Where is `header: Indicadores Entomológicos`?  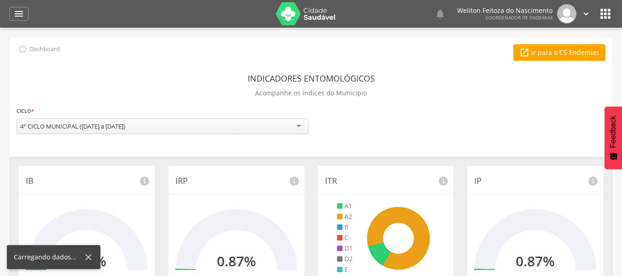
header: Indicadores Entomológicos is located at coordinates (311, 78).